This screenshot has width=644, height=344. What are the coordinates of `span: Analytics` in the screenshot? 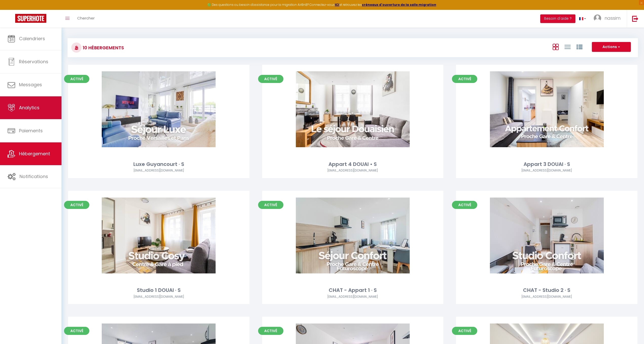 It's located at (29, 108).